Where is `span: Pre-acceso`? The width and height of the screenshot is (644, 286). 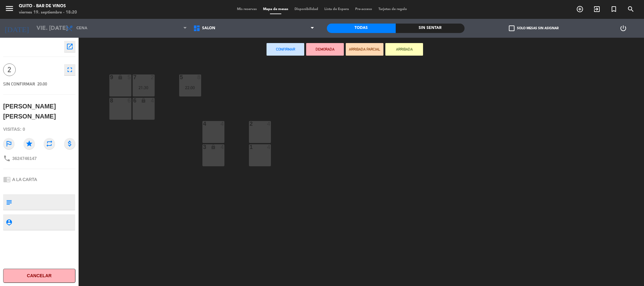
span: Pre-acceso is located at coordinates (364, 9).